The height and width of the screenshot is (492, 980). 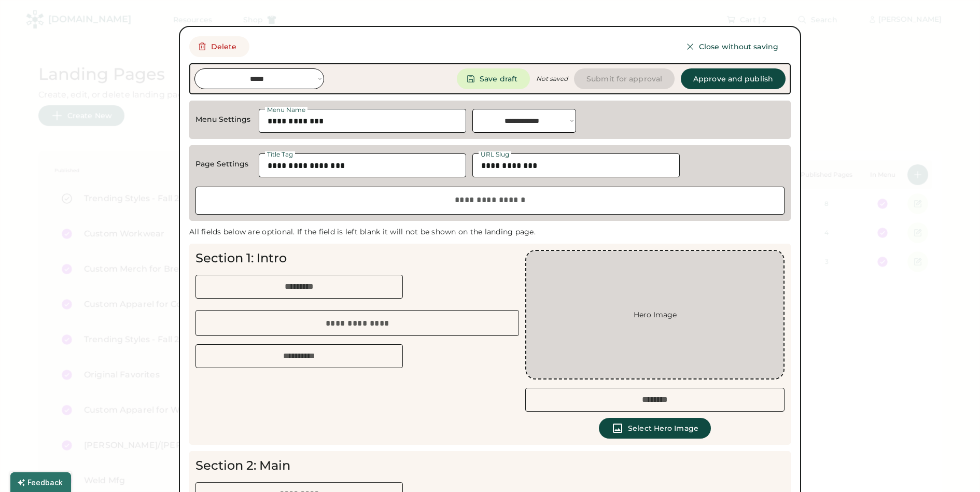 What do you see at coordinates (495, 155) in the screenshot?
I see `div: URL Slug` at bounding box center [495, 155].